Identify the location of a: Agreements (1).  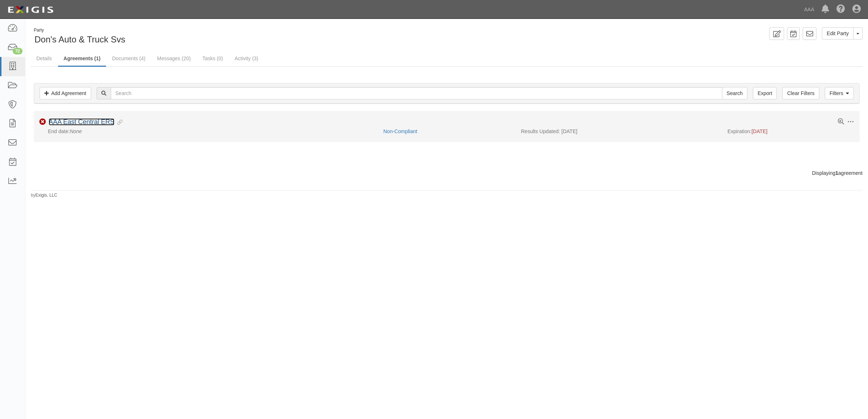
(82, 59).